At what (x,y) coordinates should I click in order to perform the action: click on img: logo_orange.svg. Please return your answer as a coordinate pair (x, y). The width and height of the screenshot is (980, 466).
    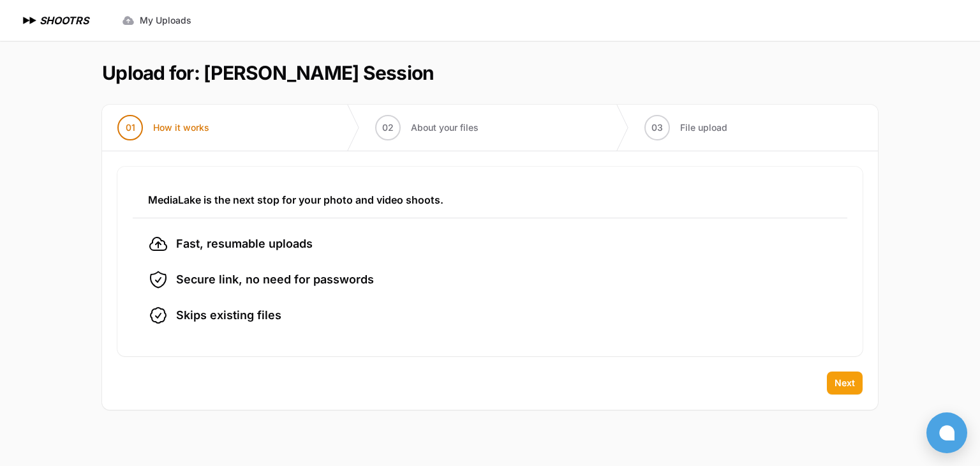
    Looking at the image, I should click on (26, 26).